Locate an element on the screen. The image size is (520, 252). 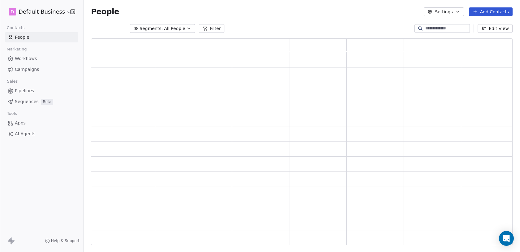
a: People is located at coordinates (41, 37).